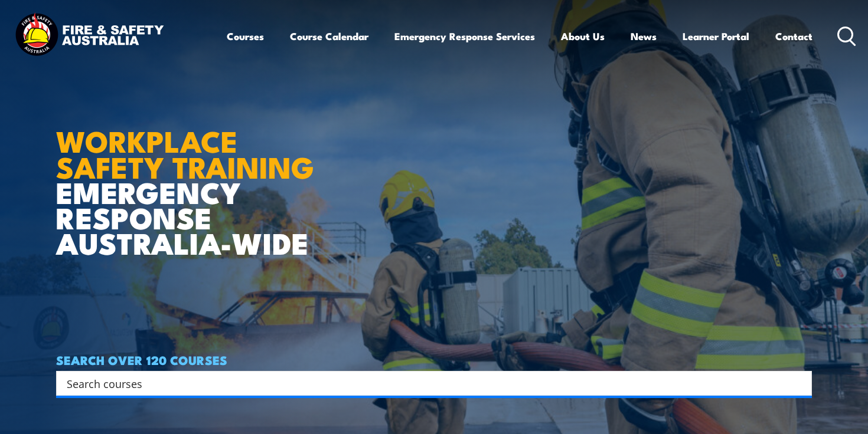 Image resolution: width=868 pixels, height=434 pixels. What do you see at coordinates (185, 153) in the screenshot?
I see `strong: WORKPLACE SAFETY TRAINING` at bounding box center [185, 153].